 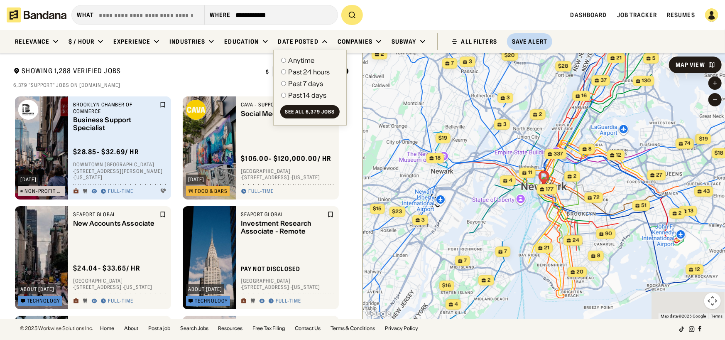 What do you see at coordinates (308, 95) in the screenshot?
I see `div: Past 14 days` at bounding box center [308, 95].